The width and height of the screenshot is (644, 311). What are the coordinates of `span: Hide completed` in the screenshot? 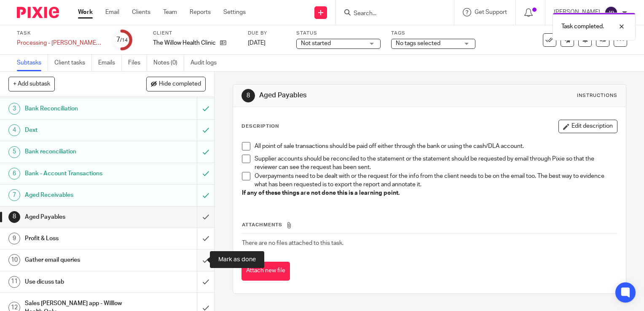 It's located at (180, 84).